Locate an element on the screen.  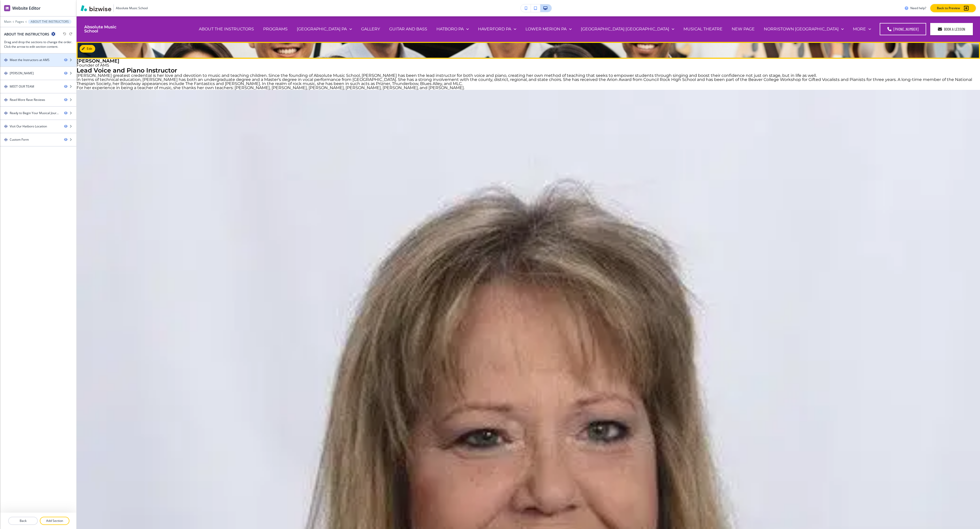
h3: Need help? is located at coordinates (918, 8).